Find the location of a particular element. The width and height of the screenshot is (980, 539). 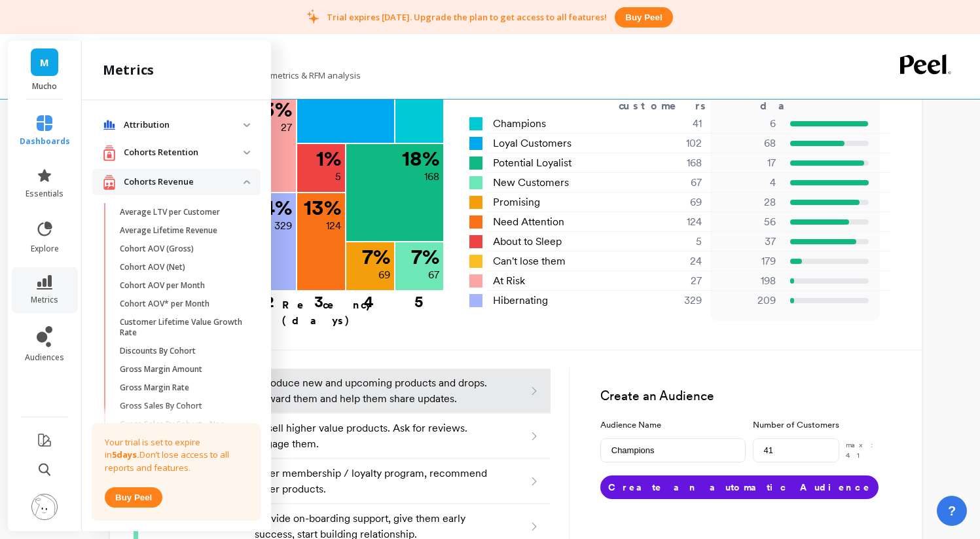

p: 4 is located at coordinates (747, 183).